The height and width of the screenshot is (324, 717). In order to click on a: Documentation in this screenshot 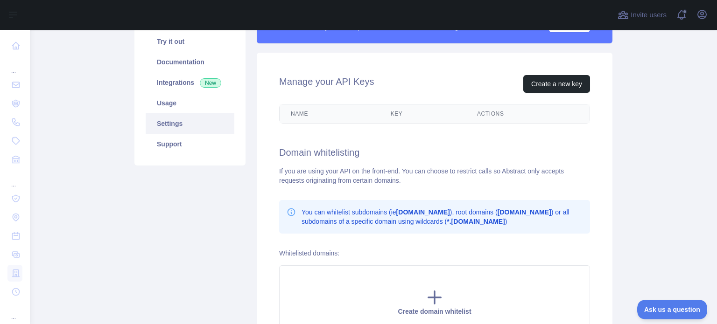, I will do `click(190, 62)`.